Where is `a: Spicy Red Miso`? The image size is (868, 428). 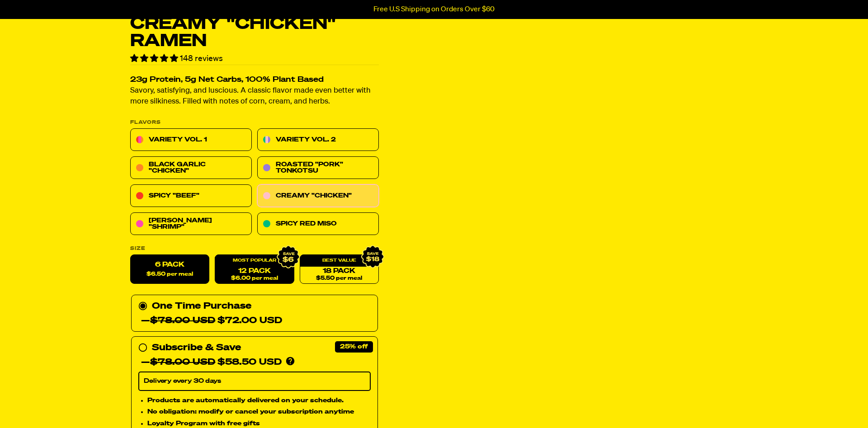
a: Spicy Red Miso is located at coordinates (318, 224).